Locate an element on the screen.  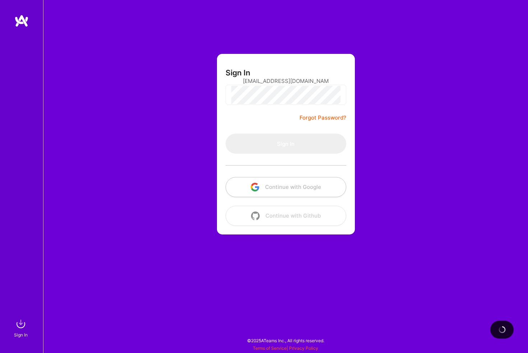
a: Privacy Policy is located at coordinates (304, 348).